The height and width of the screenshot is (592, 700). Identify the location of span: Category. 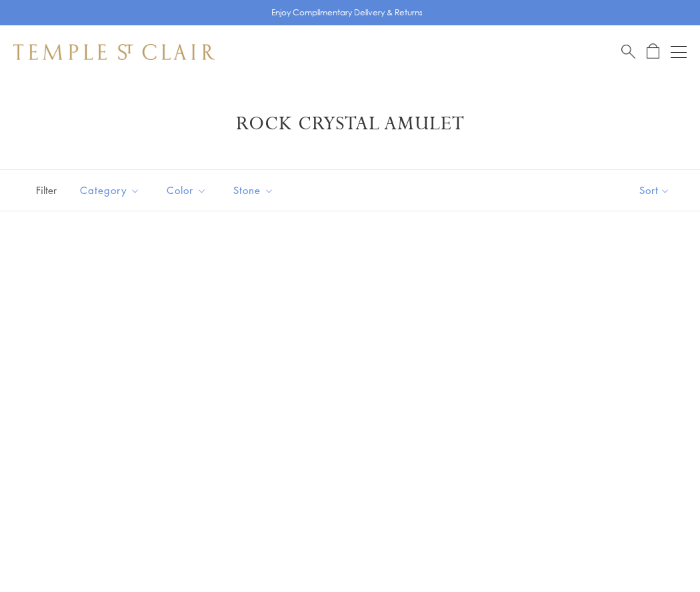
(111, 190).